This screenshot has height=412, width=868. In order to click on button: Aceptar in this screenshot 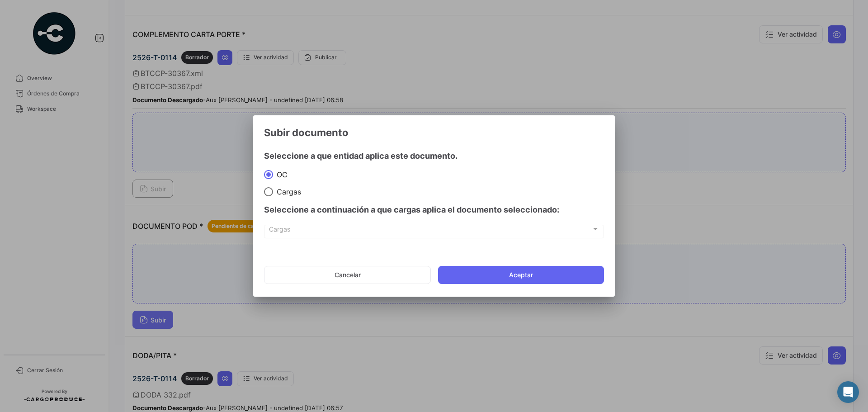, I will do `click(521, 275)`.